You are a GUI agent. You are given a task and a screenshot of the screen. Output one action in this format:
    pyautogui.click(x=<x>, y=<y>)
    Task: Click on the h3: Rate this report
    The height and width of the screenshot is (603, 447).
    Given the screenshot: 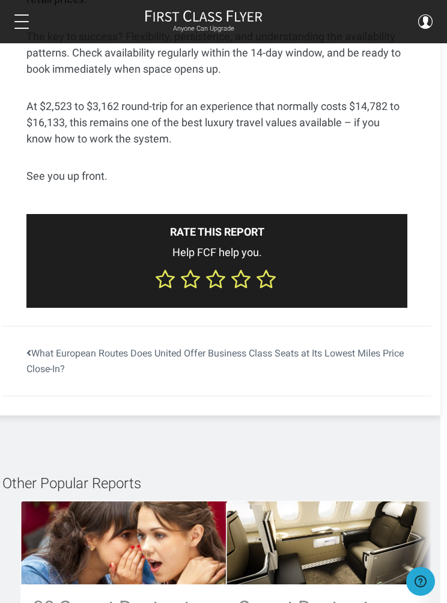 What is the action you would take?
    pyautogui.click(x=217, y=232)
    